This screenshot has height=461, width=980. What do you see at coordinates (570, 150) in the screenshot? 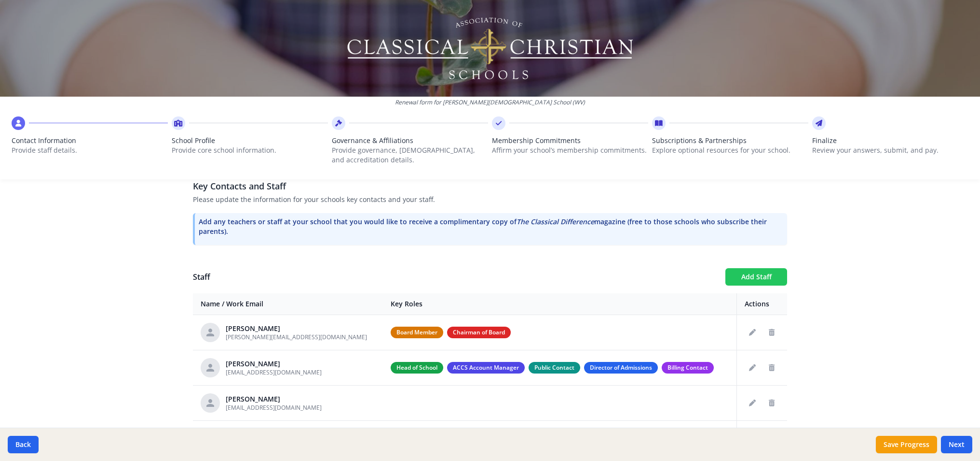
I see `p: Affirm your school’s membership commitments.` at bounding box center [570, 150].